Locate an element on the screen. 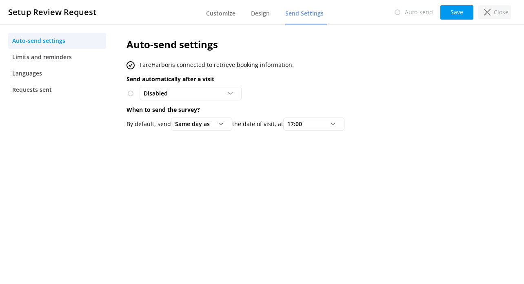 This screenshot has height=284, width=524. p: Send automatically after a visit is located at coordinates (297, 79).